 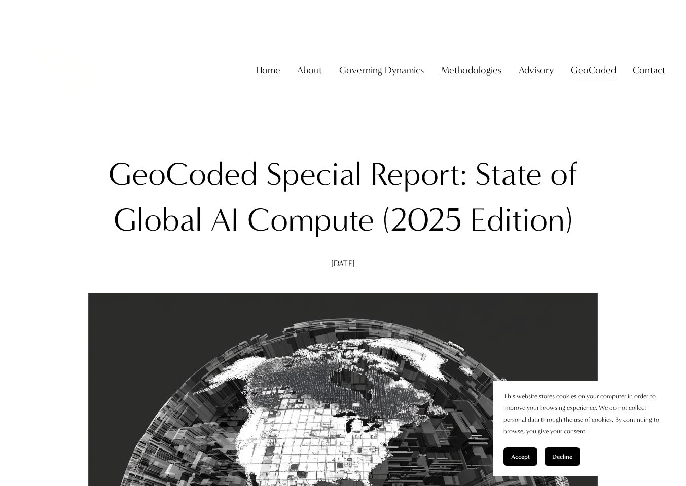 What do you see at coordinates (593, 70) in the screenshot?
I see `span: GeoCoded` at bounding box center [593, 70].